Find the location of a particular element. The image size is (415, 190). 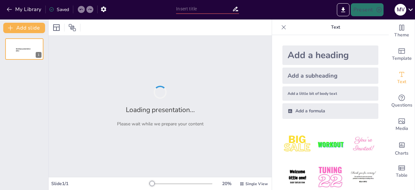

img: 3.jpeg is located at coordinates (363, 144).